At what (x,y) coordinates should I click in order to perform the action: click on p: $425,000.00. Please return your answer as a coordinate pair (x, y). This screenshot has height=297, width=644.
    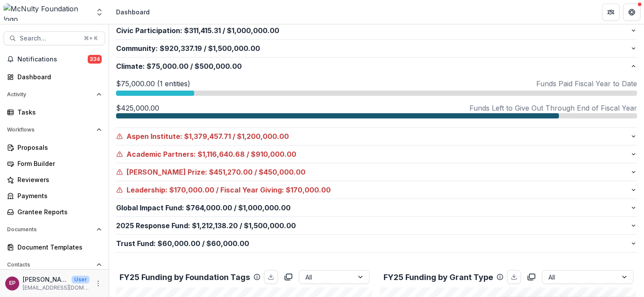
    Looking at the image, I should click on (137, 109).